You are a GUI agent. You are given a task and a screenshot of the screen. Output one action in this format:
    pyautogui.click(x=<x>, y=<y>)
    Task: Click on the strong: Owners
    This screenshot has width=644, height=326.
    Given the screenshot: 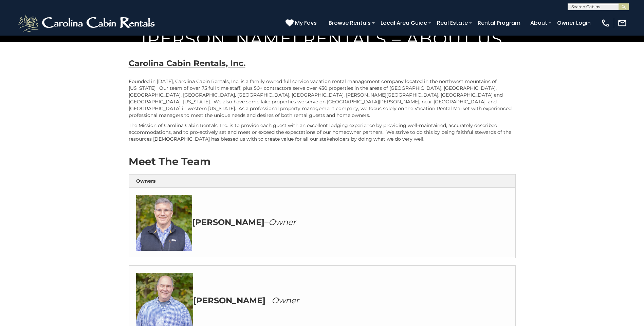 What is the action you would take?
    pyautogui.click(x=146, y=181)
    